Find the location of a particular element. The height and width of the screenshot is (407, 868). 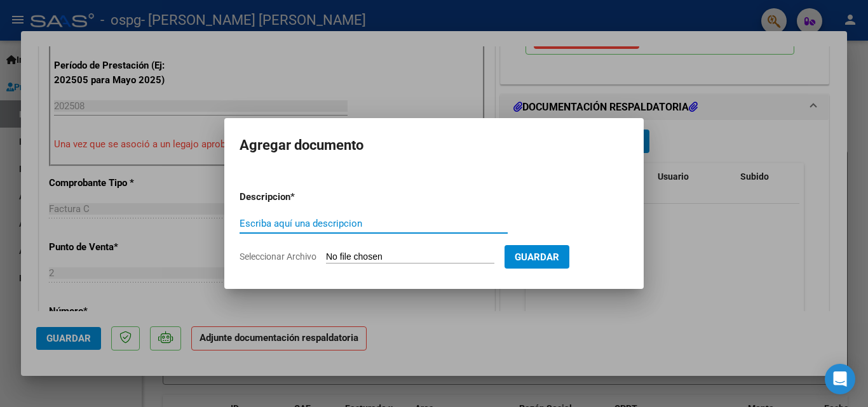

div: Open Intercom Messenger is located at coordinates (840, 379).